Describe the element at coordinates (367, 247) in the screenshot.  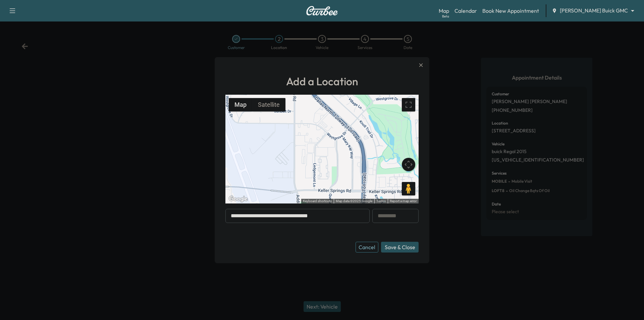
I see `button: Cancel` at that location.